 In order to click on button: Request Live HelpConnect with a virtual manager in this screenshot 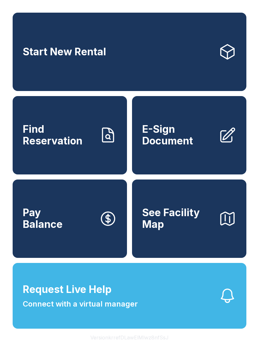, I will do `click(130, 296)`.